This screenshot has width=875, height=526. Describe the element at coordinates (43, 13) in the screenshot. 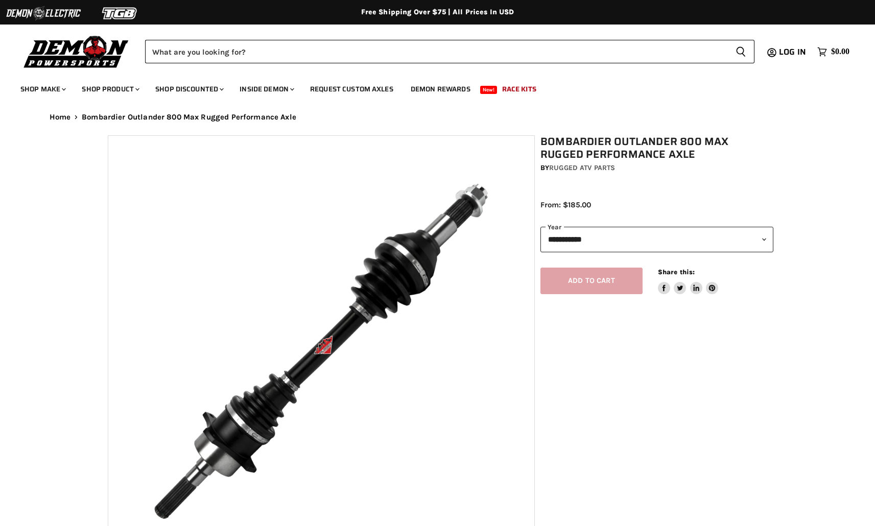

I see `img: Demon Electric Logo 2` at that location.